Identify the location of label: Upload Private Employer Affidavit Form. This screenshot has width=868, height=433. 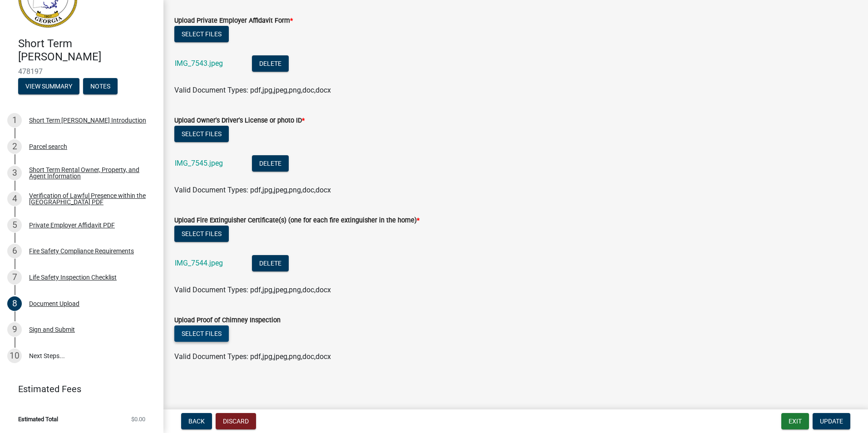
(233, 21).